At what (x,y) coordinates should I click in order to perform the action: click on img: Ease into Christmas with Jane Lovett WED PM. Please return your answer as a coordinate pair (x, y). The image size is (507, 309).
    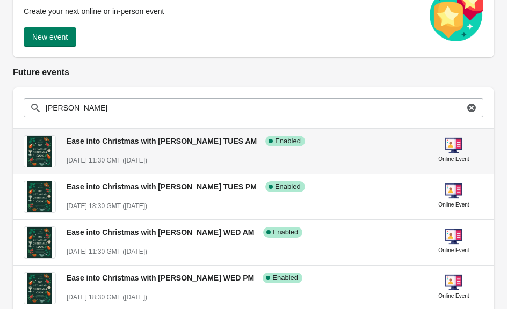
    Looking at the image, I should click on (39, 288).